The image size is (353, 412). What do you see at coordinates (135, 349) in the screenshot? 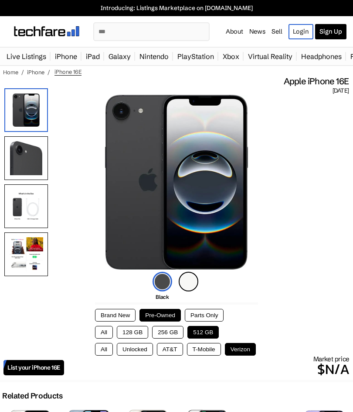
I see `button: Unlocked` at bounding box center [135, 349].